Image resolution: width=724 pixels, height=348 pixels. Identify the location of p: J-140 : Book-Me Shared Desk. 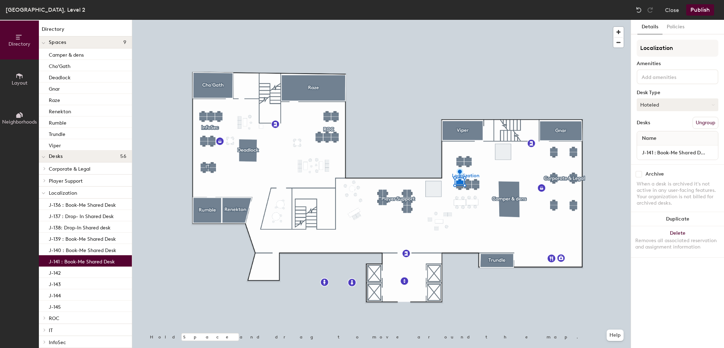
(82, 249).